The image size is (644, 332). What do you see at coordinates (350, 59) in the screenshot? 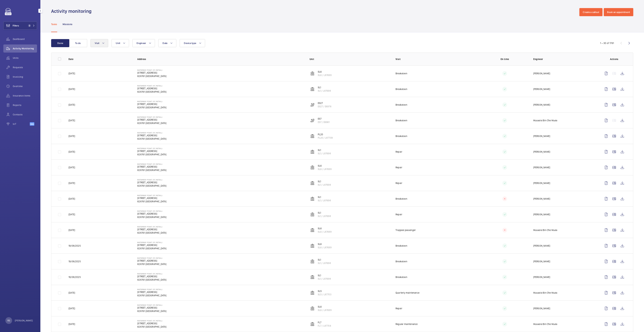
I see `p: Unit` at bounding box center [350, 59].